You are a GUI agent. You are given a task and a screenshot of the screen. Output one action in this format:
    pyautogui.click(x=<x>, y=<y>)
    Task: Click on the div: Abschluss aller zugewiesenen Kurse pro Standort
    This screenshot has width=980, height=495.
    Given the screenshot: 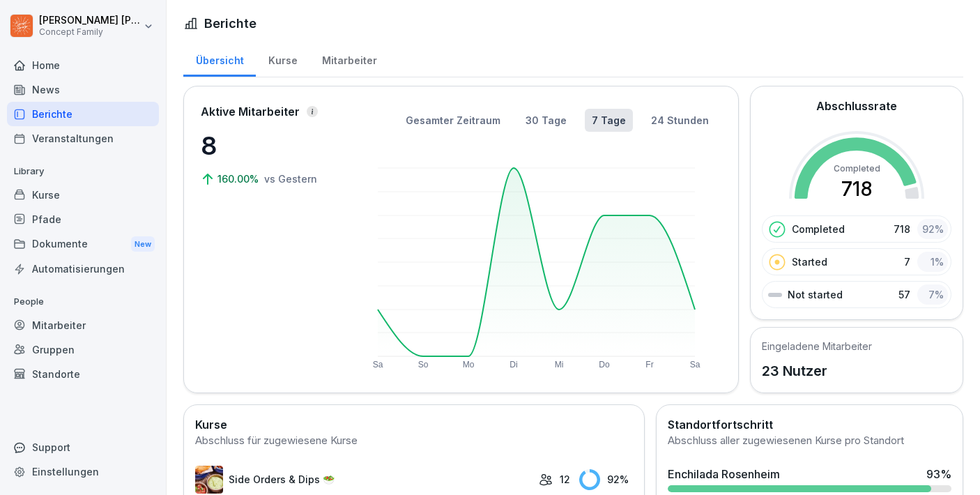 What is the action you would take?
    pyautogui.click(x=809, y=440)
    